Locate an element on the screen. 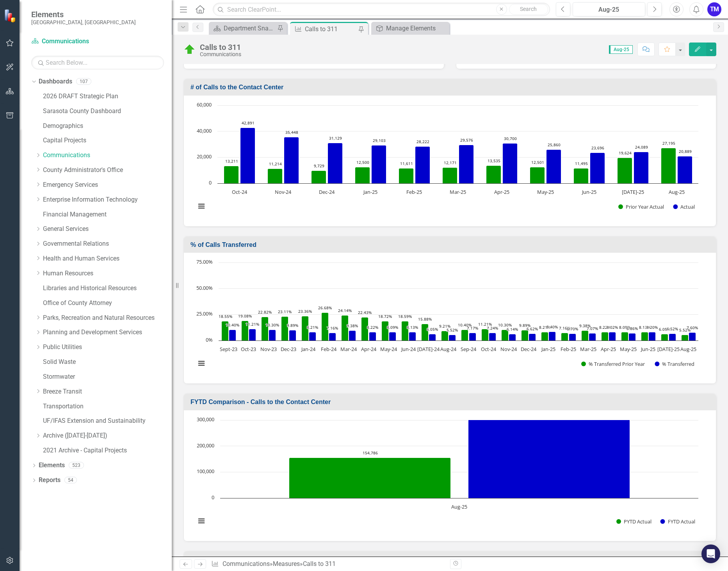 The width and height of the screenshot is (728, 571). path: Mar-25, 9.38295949. % Transferred Prior Year. is located at coordinates (585, 336).